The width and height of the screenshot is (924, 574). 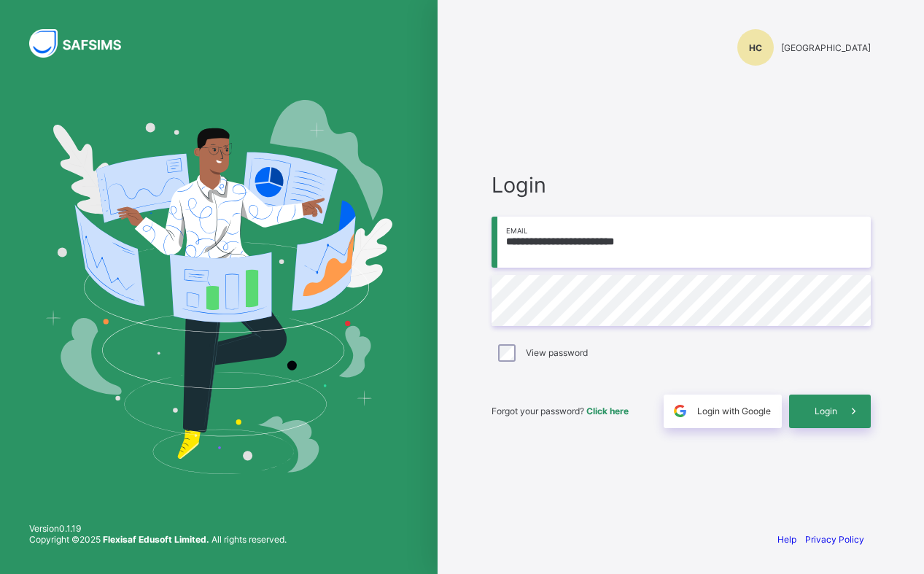 I want to click on span: Login with Google, so click(x=734, y=411).